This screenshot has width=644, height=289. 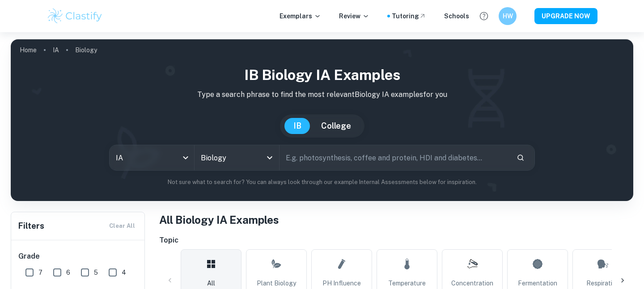 What do you see at coordinates (409, 16) in the screenshot?
I see `a: Tutoring` at bounding box center [409, 16].